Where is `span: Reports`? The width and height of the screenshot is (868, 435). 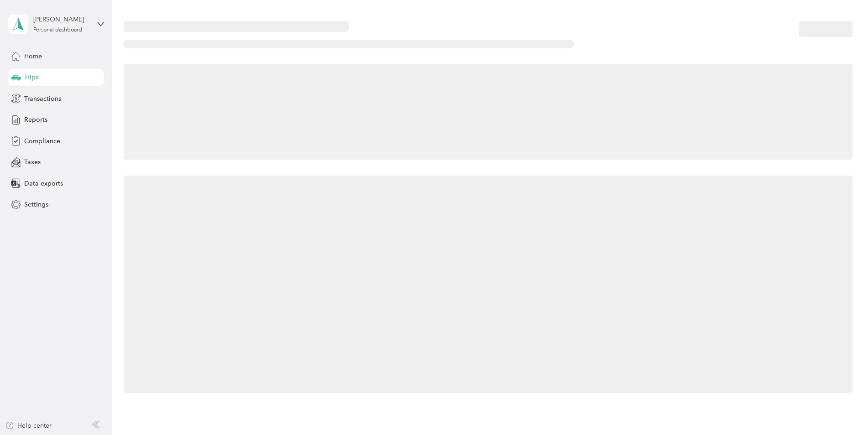 span: Reports is located at coordinates (35, 120).